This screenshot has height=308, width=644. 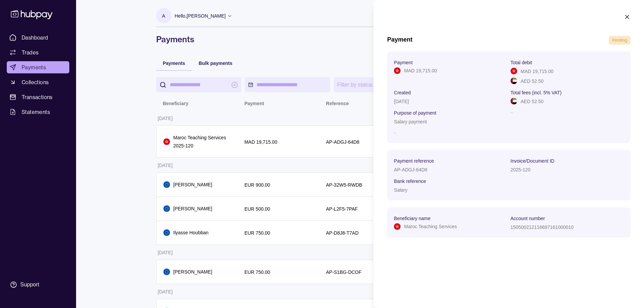 I want to click on p: Salary, so click(x=400, y=190).